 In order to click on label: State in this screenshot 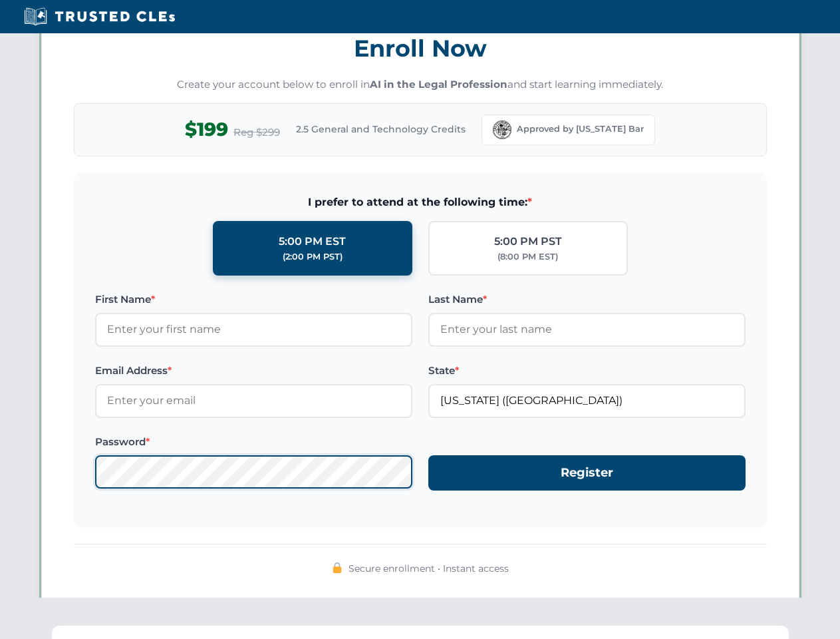, I will do `click(587, 370)`.